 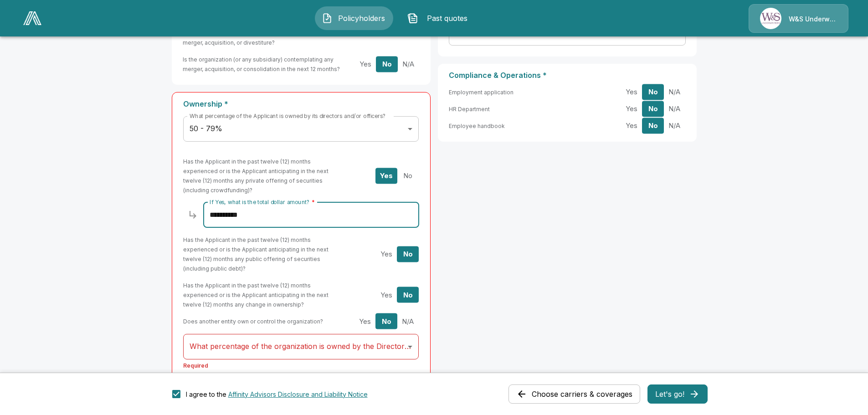 What do you see at coordinates (262, 202) in the screenshot?
I see `label: If Yes, what is the total dollar amount?` at bounding box center [262, 202].